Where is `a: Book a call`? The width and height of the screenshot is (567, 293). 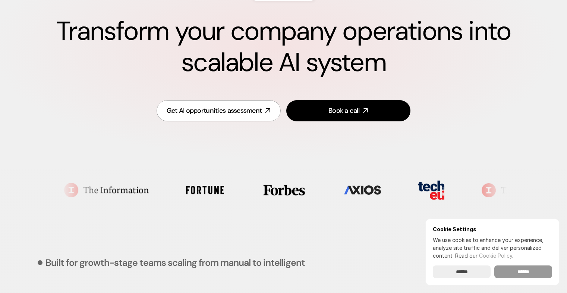 a: Book a call is located at coordinates (348, 111).